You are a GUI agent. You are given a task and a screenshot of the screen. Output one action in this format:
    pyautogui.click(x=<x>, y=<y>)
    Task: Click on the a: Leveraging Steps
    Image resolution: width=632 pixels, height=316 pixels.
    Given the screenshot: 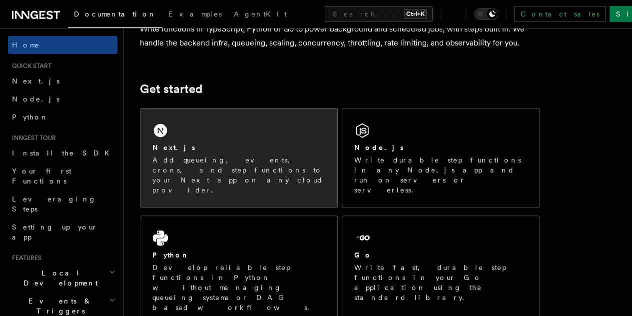 What is the action you would take?
    pyautogui.click(x=62, y=204)
    